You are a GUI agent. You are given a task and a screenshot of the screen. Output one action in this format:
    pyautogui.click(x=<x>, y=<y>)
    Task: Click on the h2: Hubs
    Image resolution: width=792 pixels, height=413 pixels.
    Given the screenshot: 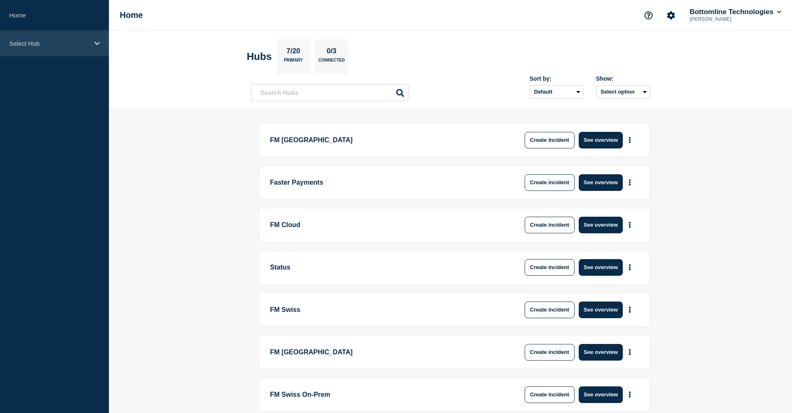 What is the action you would take?
    pyautogui.click(x=259, y=57)
    